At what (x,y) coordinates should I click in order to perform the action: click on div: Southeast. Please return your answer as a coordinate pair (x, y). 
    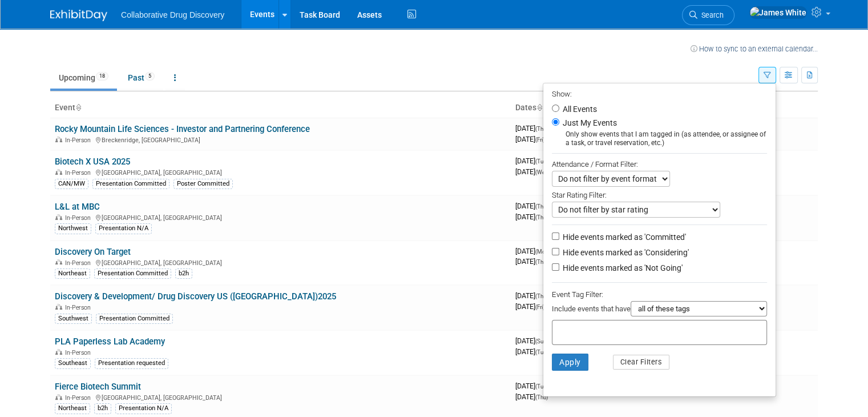
    Looking at the image, I should click on (72, 363).